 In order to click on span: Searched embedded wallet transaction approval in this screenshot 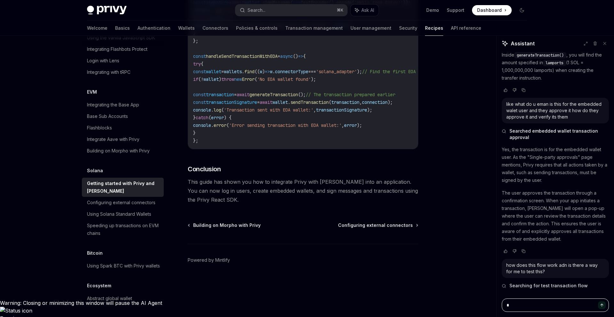, I will do `click(559, 134)`.